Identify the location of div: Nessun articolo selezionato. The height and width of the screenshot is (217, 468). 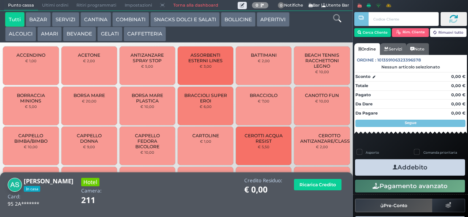
(411, 67).